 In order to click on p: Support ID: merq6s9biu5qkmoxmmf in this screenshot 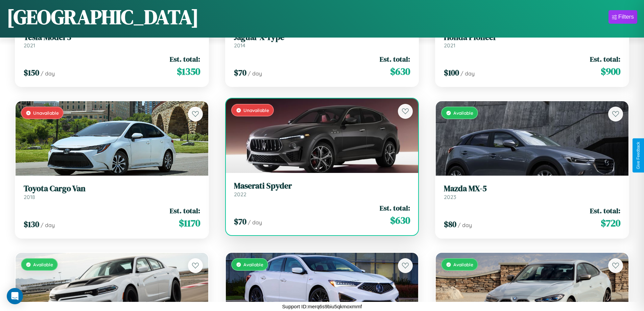, I will do `click(322, 306)`.